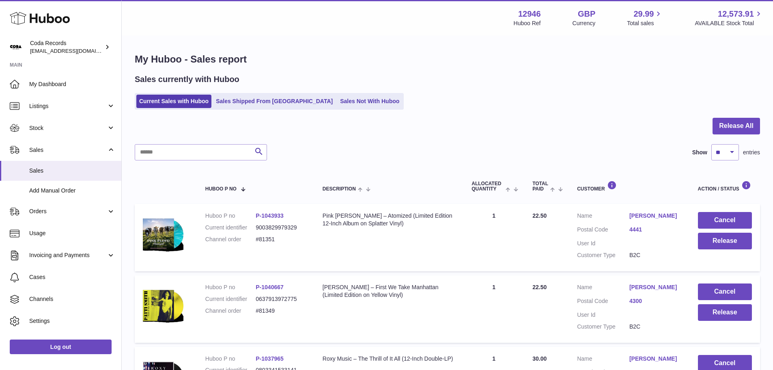  What do you see at coordinates (72, 321) in the screenshot?
I see `span: Settings` at bounding box center [72, 321].